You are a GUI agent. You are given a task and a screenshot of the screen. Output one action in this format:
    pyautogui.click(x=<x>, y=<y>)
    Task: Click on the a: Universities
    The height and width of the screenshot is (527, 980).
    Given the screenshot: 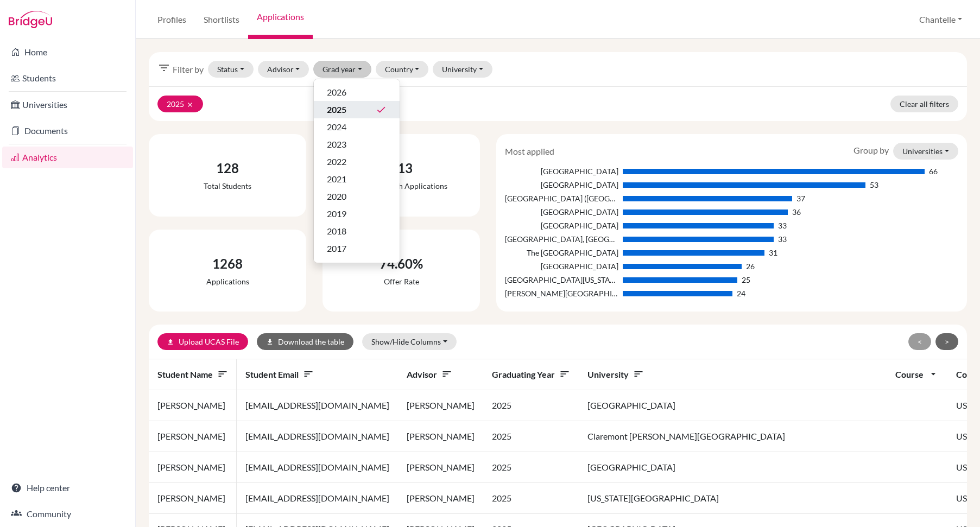 What is the action you would take?
    pyautogui.click(x=67, y=105)
    